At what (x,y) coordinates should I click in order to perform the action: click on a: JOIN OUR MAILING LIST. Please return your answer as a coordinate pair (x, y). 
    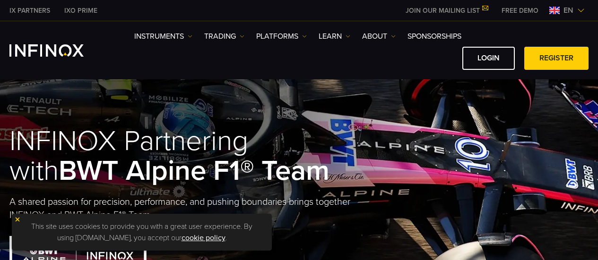
    Looking at the image, I should click on (446, 10).